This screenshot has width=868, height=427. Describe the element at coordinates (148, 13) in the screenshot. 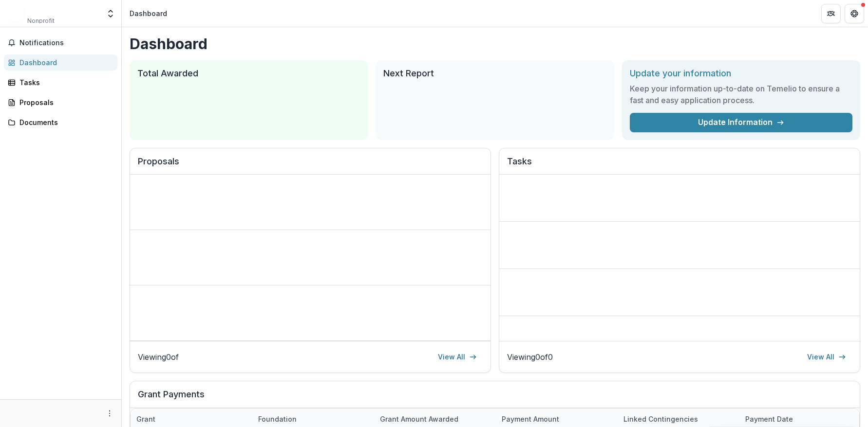

I see `nav: breadcrumb` at that location.